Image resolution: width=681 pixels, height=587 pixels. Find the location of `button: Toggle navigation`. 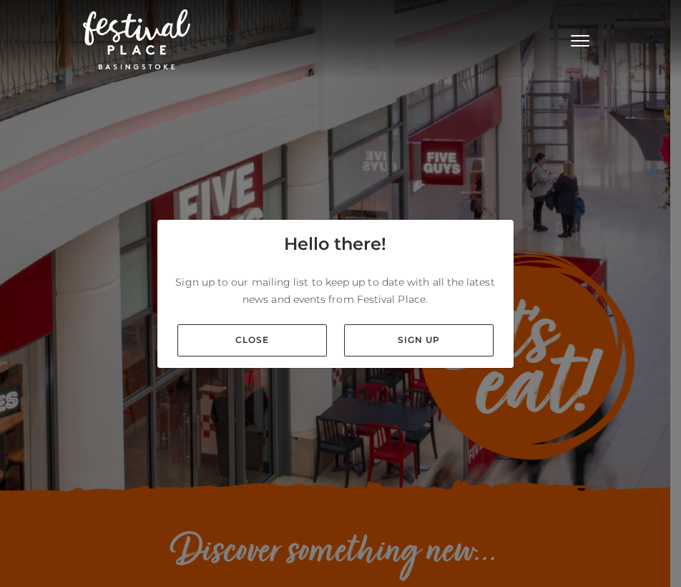

button: Toggle navigation is located at coordinates (580, 39).